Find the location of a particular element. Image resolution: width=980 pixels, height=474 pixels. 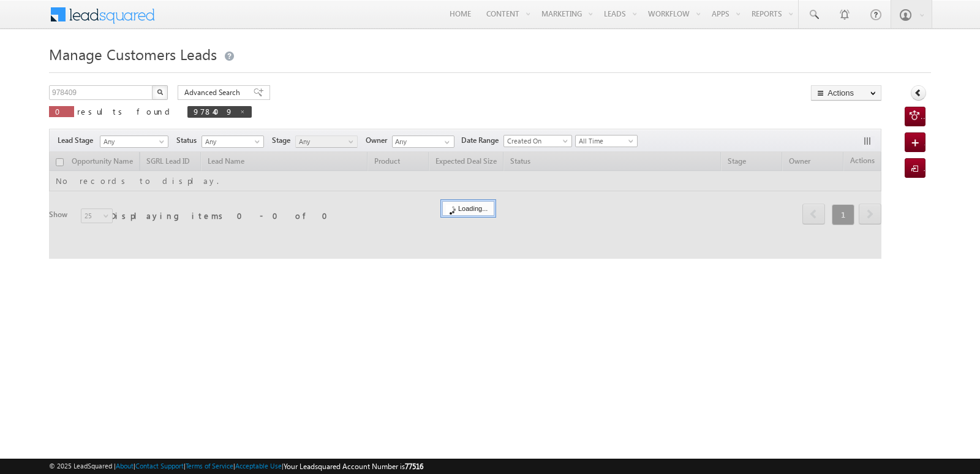

div: Loading... is located at coordinates (468, 208).